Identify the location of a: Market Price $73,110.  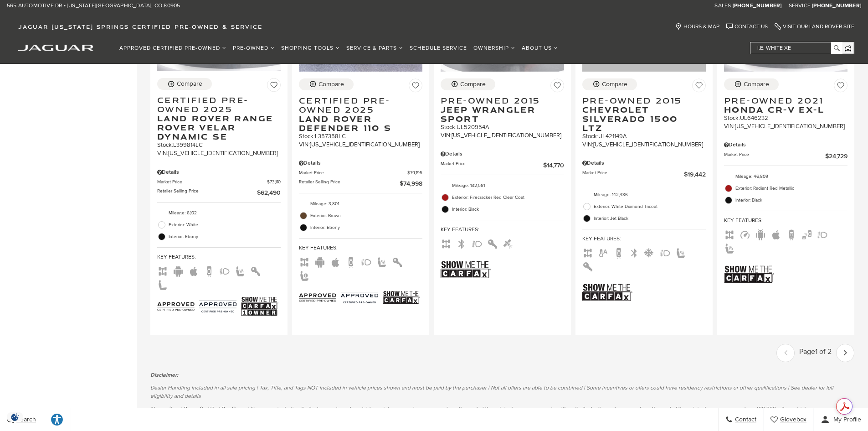
(219, 182).